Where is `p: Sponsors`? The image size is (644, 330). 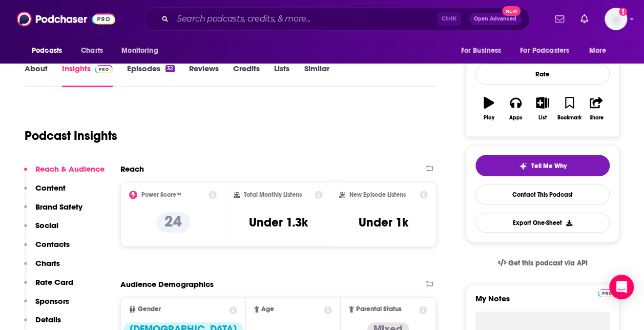 p: Sponsors is located at coordinates (53, 301).